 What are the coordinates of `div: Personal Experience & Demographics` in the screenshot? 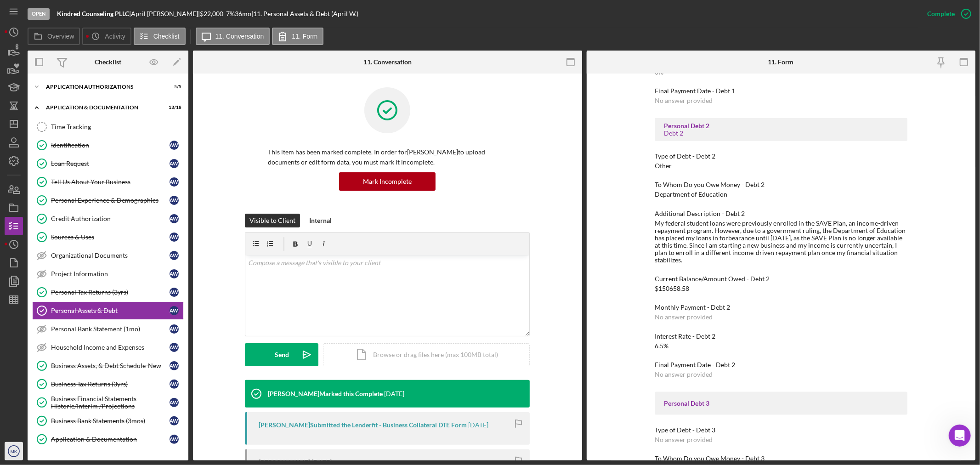 It's located at (110, 201).